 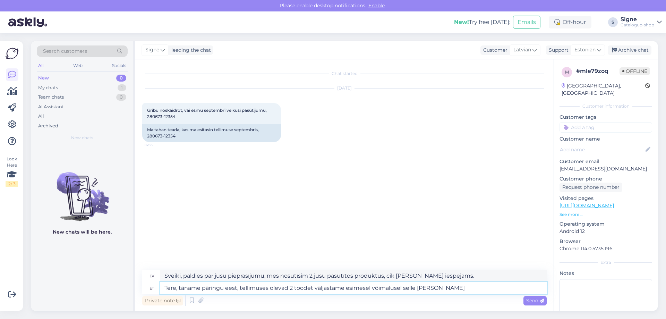 What do you see at coordinates (43, 78) in the screenshot?
I see `div: New` at bounding box center [43, 78].